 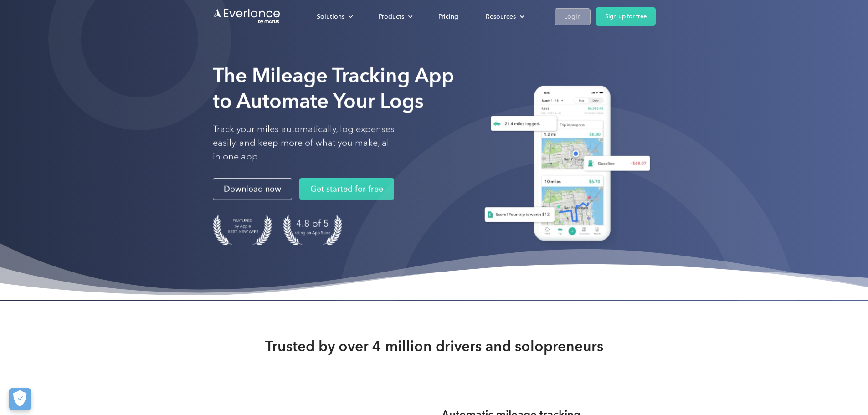 What do you see at coordinates (572, 17) in the screenshot?
I see `a: Login` at bounding box center [572, 17].